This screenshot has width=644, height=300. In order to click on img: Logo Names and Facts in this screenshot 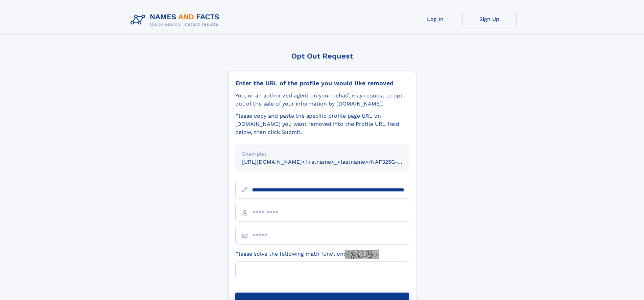, I will do `click(177, 20)`.